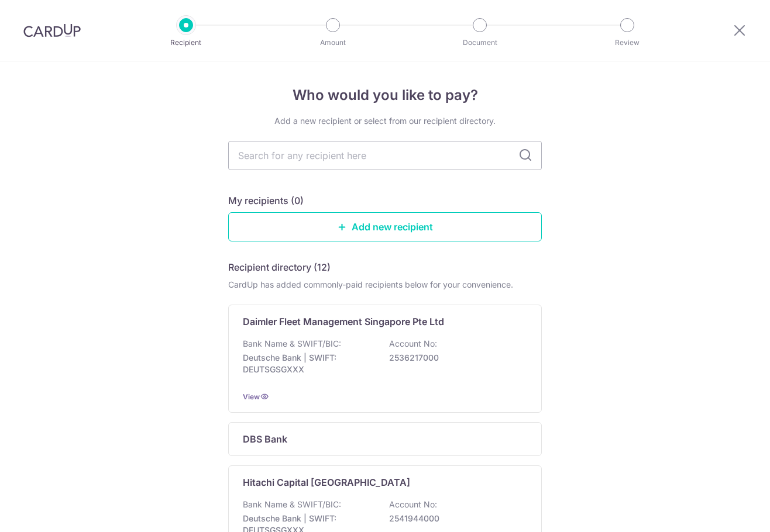 This screenshot has height=532, width=770. What do you see at coordinates (385, 155) in the screenshot?
I see `input: Search for any recipient here` at bounding box center [385, 155].